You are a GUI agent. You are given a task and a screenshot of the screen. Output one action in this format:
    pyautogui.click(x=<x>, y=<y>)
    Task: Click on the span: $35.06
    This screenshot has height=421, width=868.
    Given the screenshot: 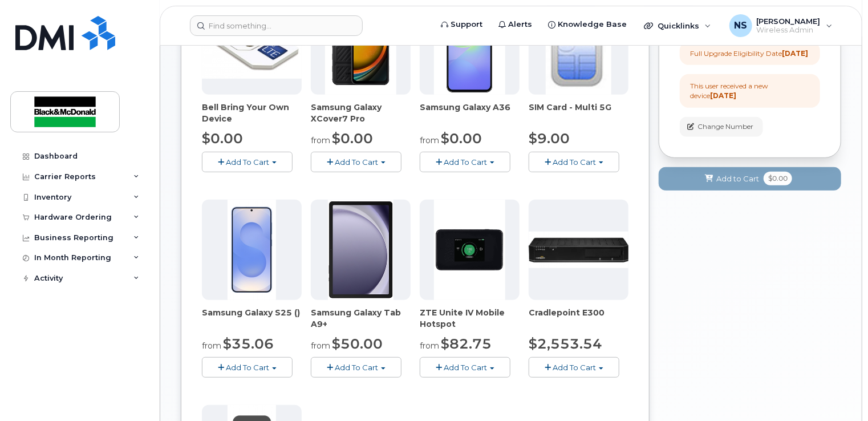 What is the action you would take?
    pyautogui.click(x=248, y=343)
    